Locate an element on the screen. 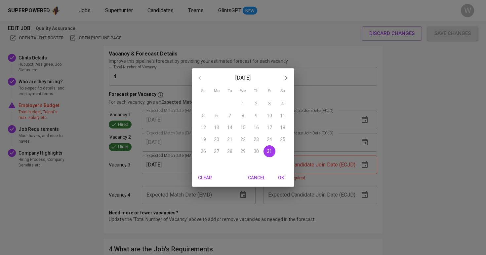 The image size is (486, 255). button: 31 is located at coordinates (269, 151).